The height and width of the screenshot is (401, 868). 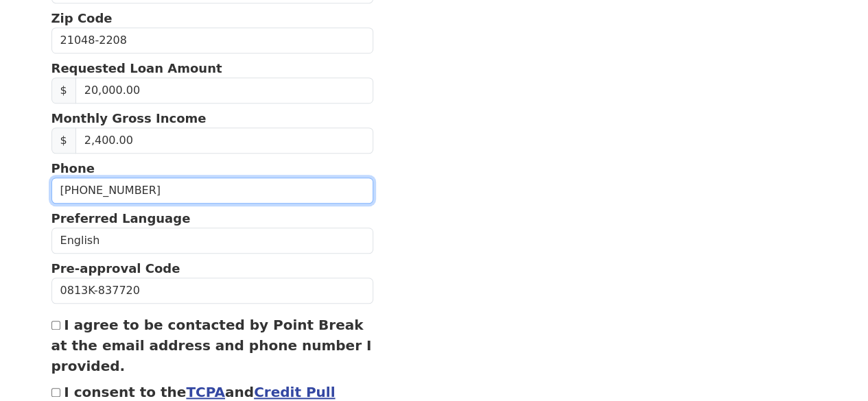 What do you see at coordinates (116, 269) in the screenshot?
I see `strong: Pre-approval Code` at bounding box center [116, 269].